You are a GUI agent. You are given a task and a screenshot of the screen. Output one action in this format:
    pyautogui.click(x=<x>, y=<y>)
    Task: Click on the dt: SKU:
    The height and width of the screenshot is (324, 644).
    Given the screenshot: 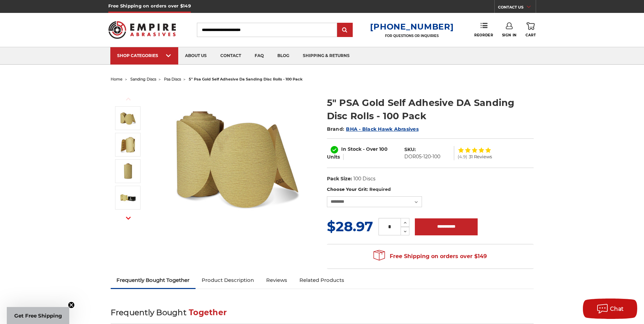 What is the action you would take?
    pyautogui.click(x=410, y=149)
    